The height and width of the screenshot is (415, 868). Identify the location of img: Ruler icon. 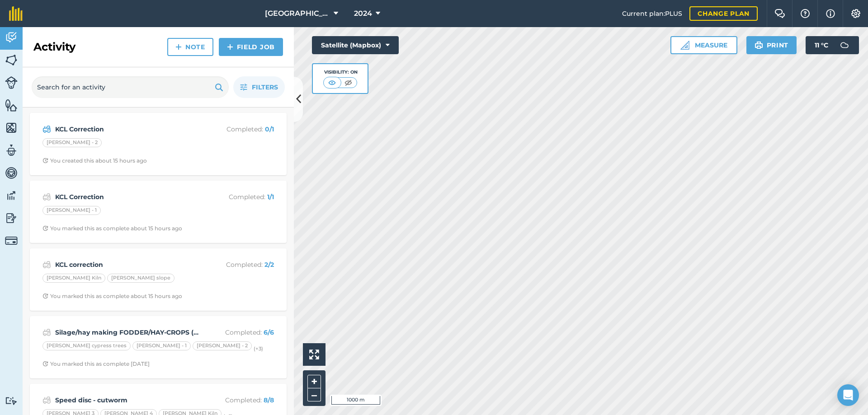
(685, 45).